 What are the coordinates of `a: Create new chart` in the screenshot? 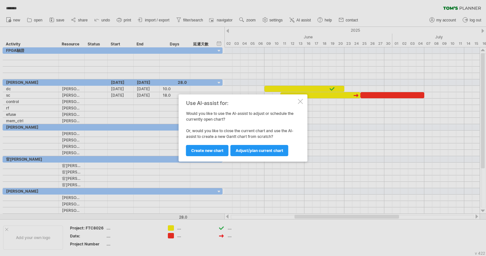 It's located at (207, 150).